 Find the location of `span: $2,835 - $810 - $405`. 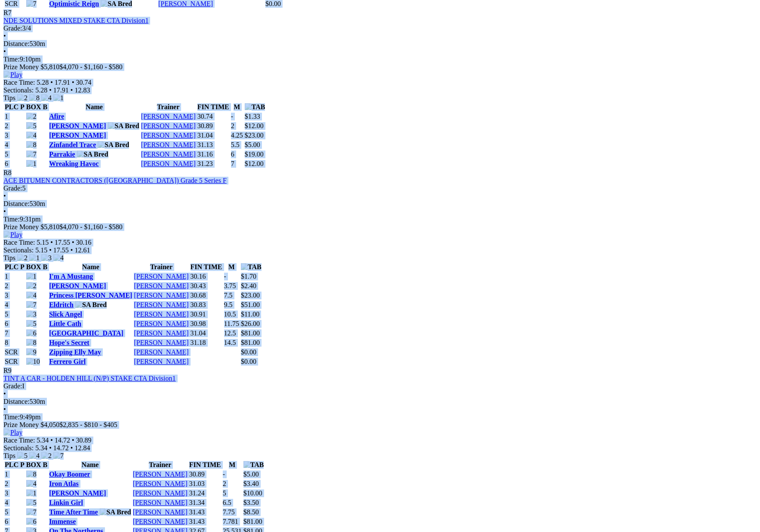

span: $2,835 - $810 - $405 is located at coordinates (88, 425).